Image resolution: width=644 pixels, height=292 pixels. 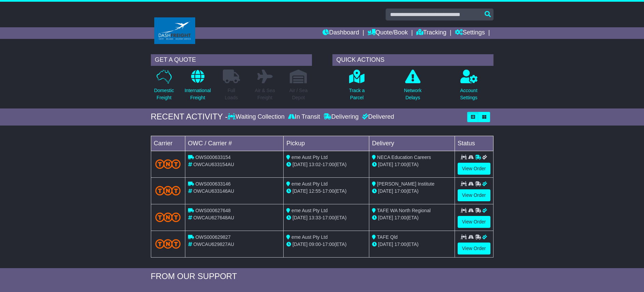 I want to click on div: Delivering, so click(x=341, y=117).